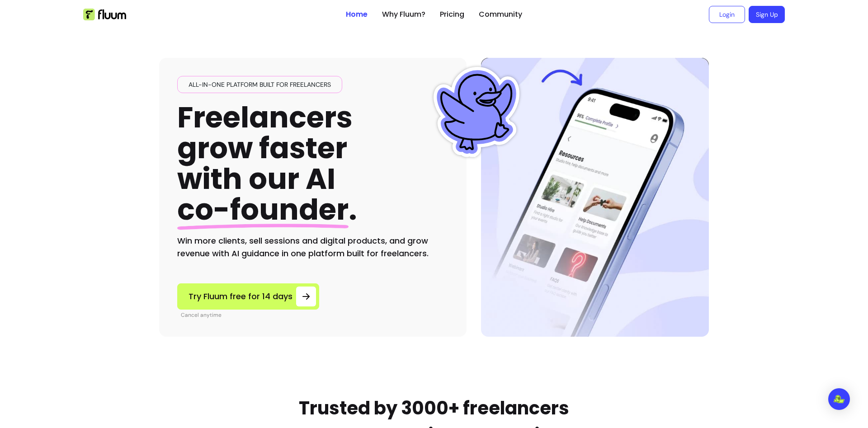  I want to click on h1: Freelancers grow faster with our AI ., so click(267, 164).